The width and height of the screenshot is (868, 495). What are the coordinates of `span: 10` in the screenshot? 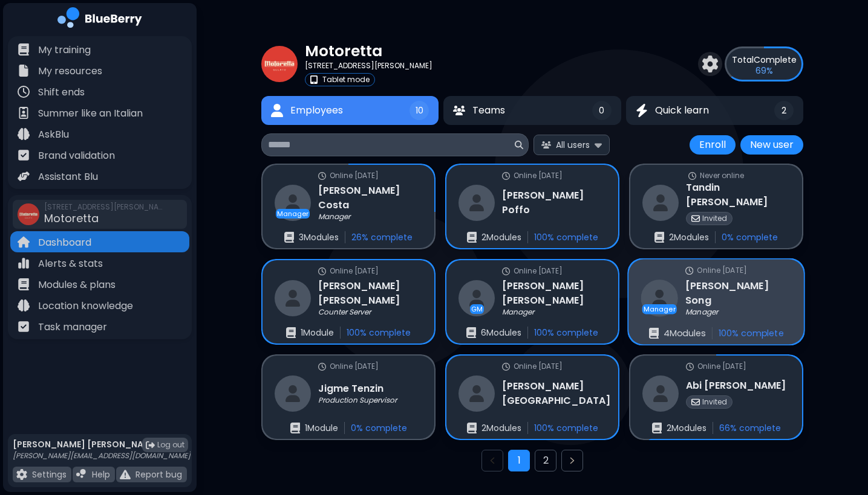 It's located at (419, 110).